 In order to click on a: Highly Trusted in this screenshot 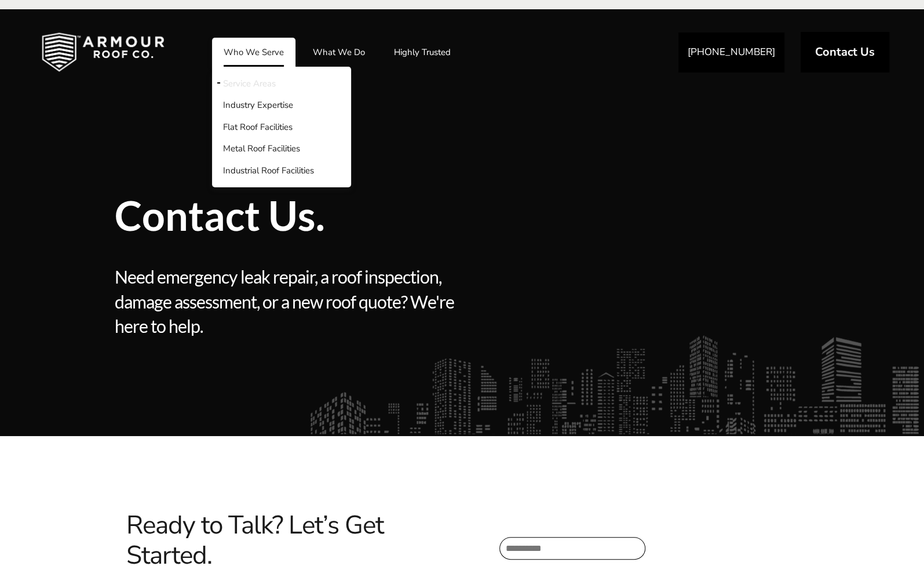, I will do `click(422, 52)`.